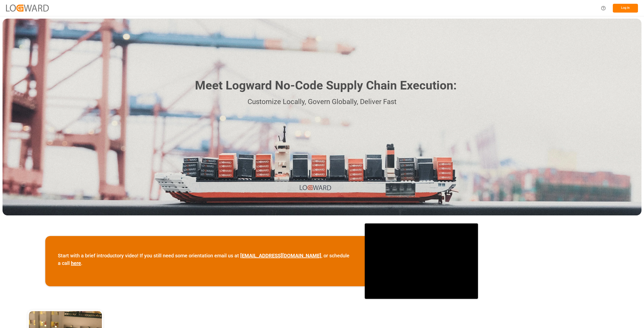 Image resolution: width=644 pixels, height=328 pixels. Describe the element at coordinates (205, 259) in the screenshot. I see `p: Start with a brief introductory video! If you still need some orientation email us at , or schedu...` at that location.